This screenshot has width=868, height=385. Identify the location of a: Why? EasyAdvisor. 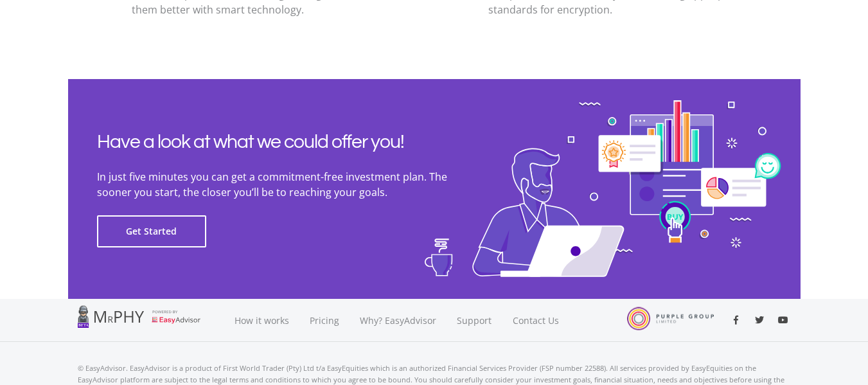
(398, 320).